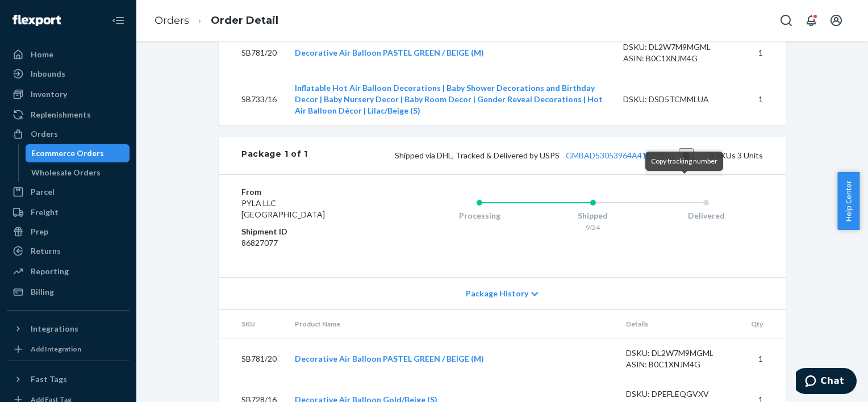 Image resolution: width=868 pixels, height=402 pixels. What do you see at coordinates (68, 292) in the screenshot?
I see `a: Billing` at bounding box center [68, 292].